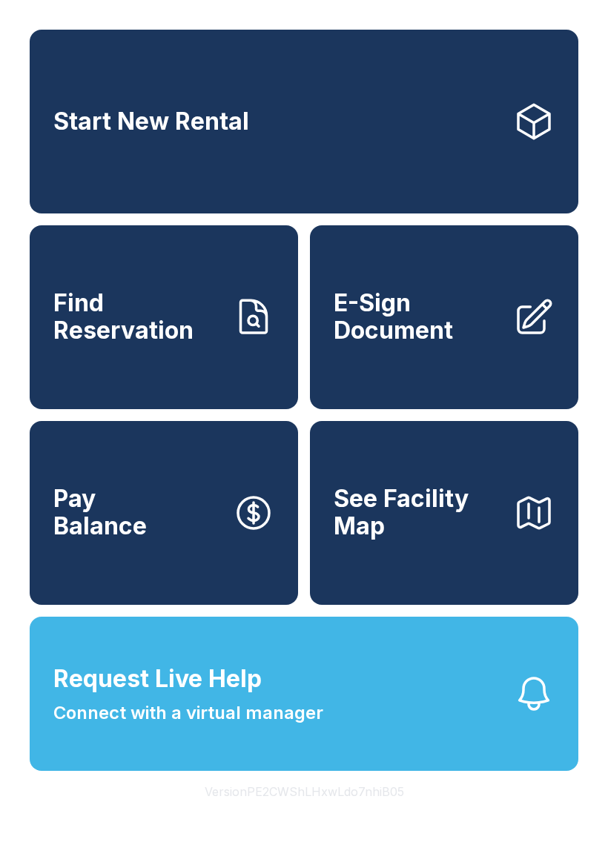 The height and width of the screenshot is (842, 608). What do you see at coordinates (304, 693) in the screenshot?
I see `button: Request Live HelpConnect with a virtual manager` at bounding box center [304, 693].